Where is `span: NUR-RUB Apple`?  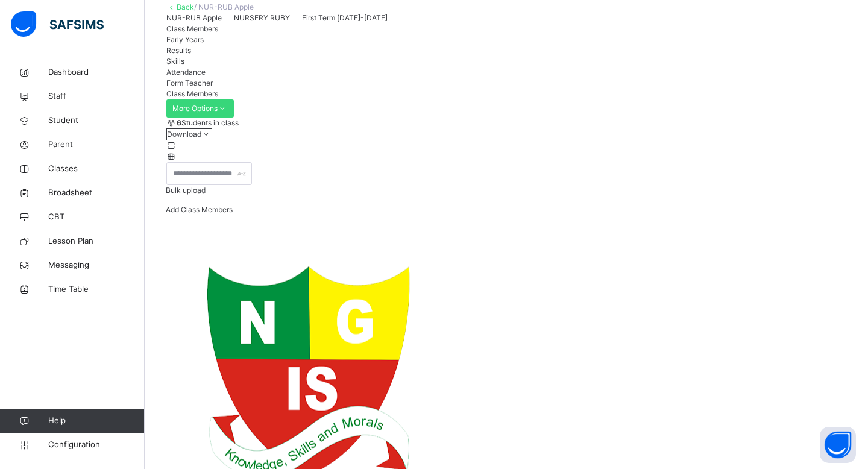 span: NUR-RUB Apple is located at coordinates (194, 17).